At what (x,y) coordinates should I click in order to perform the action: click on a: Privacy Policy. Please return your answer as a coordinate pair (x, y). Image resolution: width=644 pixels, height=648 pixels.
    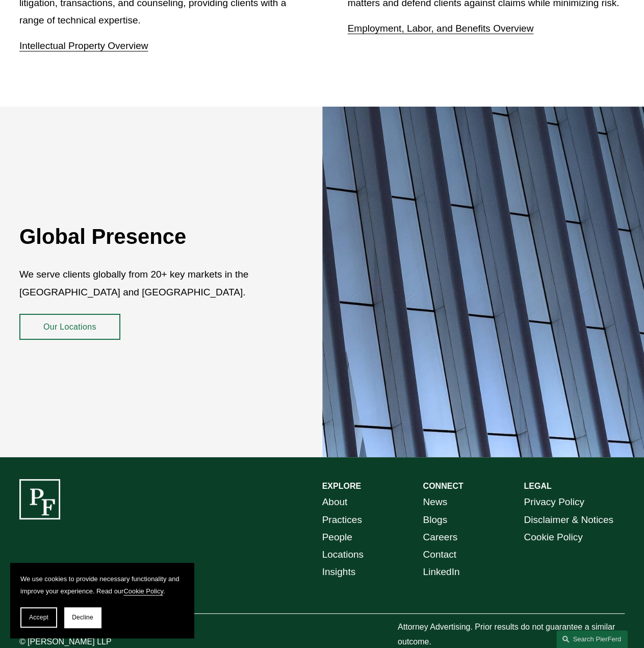
    Looking at the image, I should click on (554, 502).